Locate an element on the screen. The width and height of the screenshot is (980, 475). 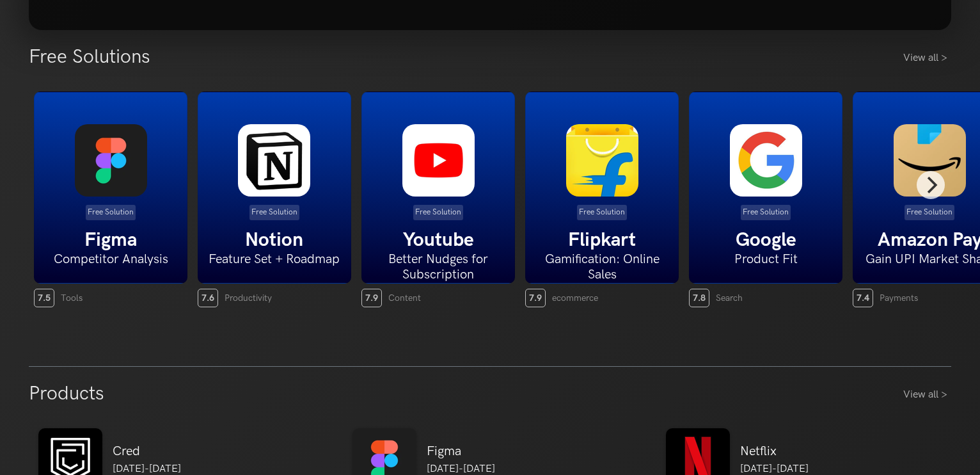
h6: Feature Set + Roadmap is located at coordinates (275, 259).